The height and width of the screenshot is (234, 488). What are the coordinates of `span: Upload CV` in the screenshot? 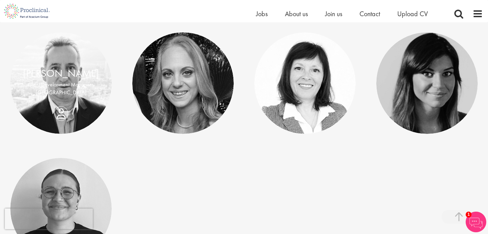 It's located at (412, 14).